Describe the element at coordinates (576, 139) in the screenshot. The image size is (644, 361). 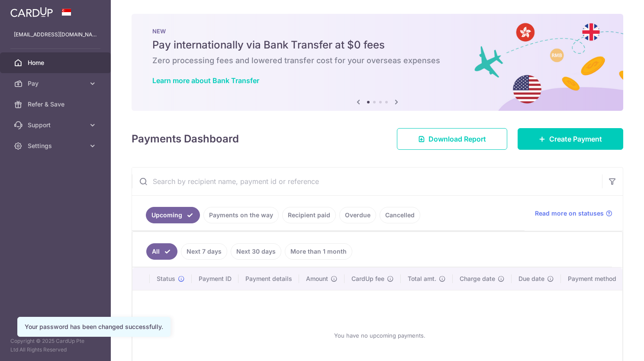
I see `span: Create Payment` at that location.